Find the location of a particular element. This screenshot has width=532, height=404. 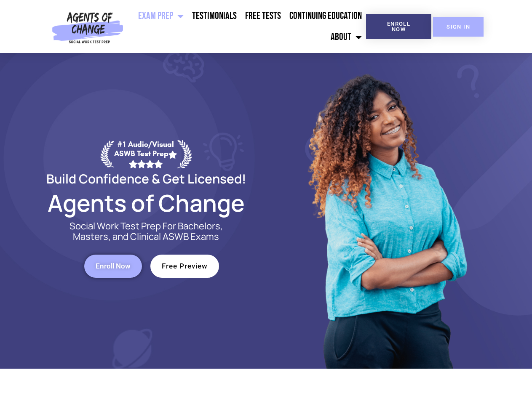

a: About is located at coordinates (346, 37).